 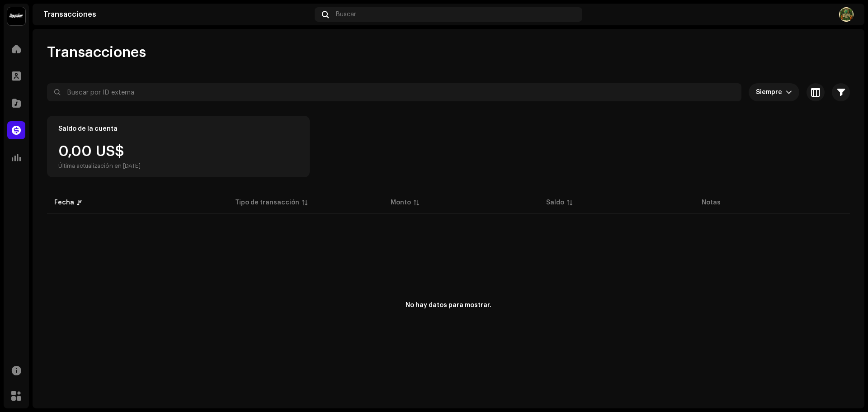 What do you see at coordinates (448, 305) in the screenshot?
I see `div: No hay datos para mostrar.` at bounding box center [448, 305].